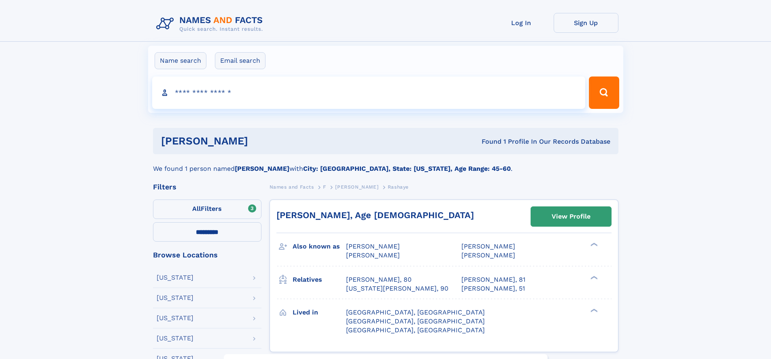 This screenshot has height=359, width=771. I want to click on span: F, so click(325, 187).